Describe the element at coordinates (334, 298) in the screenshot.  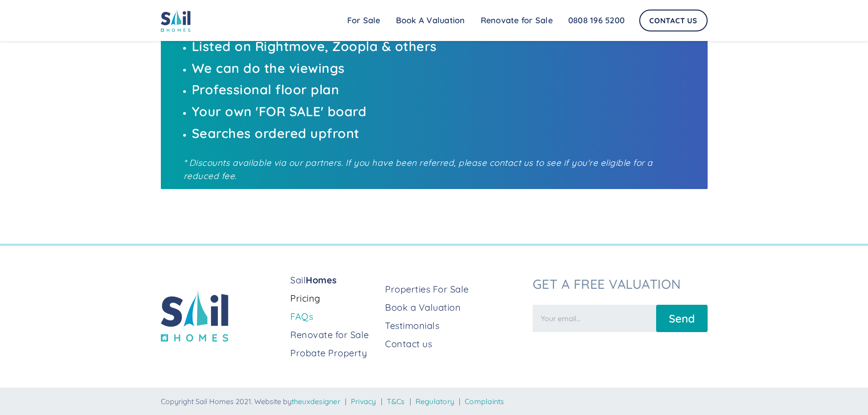
I see `a: Pricing` at that location.